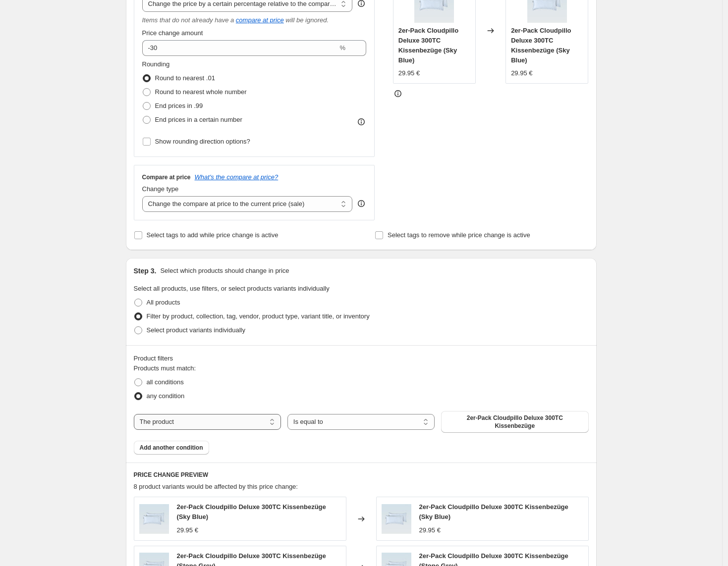  What do you see at coordinates (236, 177) in the screenshot?
I see `i: What's the compare at price?` at bounding box center [236, 177].